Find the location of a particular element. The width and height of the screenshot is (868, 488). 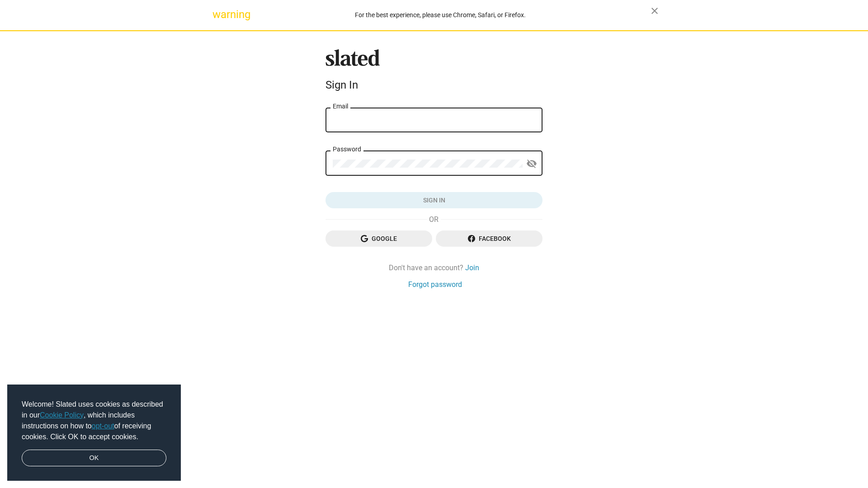

mat-icon: visibility_off is located at coordinates (532, 164).